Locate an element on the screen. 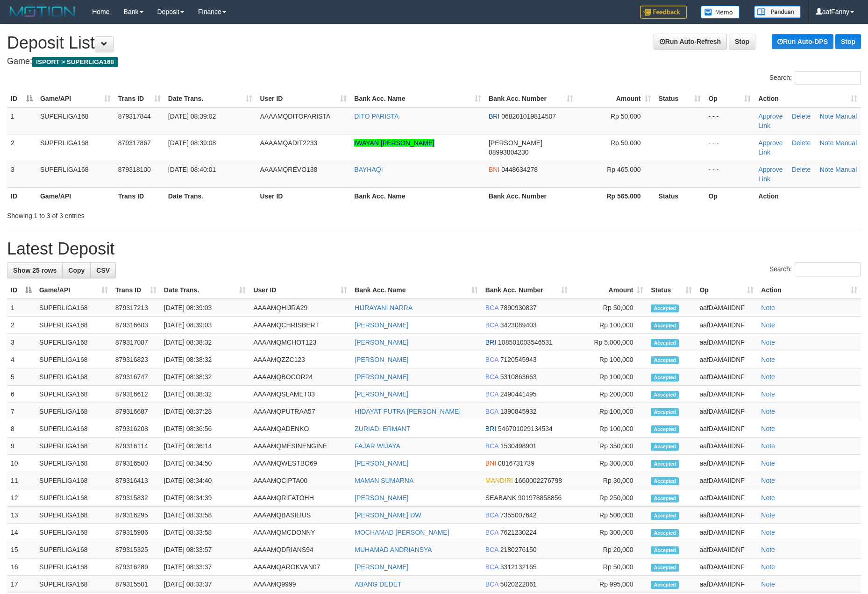 Image resolution: width=868 pixels, height=594 pixels. th: Amount: activate to sort column ascending is located at coordinates (609, 290).